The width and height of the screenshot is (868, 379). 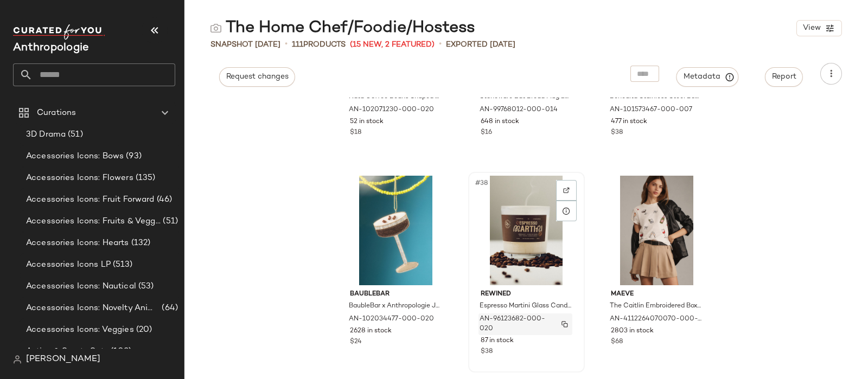 I want to click on span: 2628 in stock, so click(x=371, y=331).